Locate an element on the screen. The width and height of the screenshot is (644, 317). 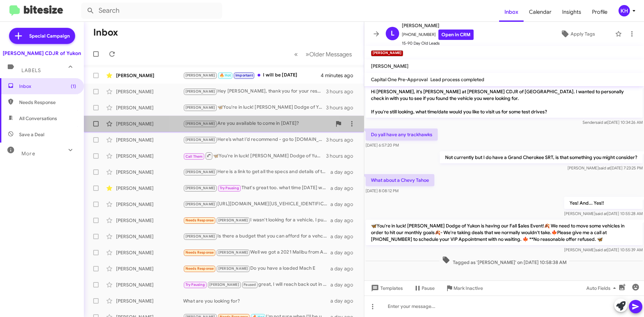
span: Call Them is located at coordinates (194, 156).